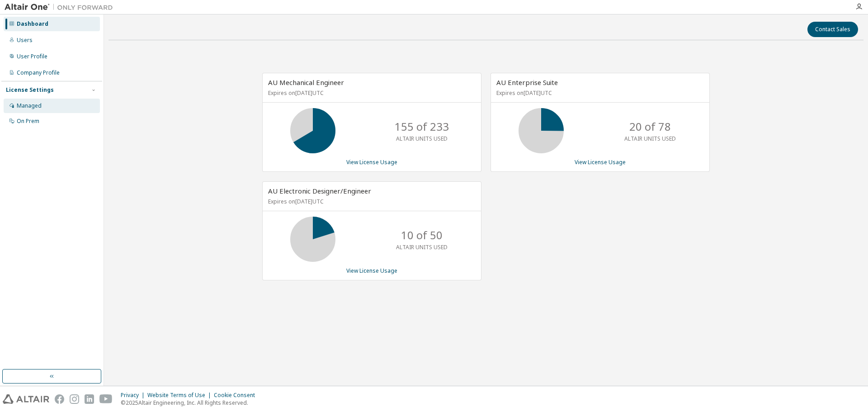 The width and height of the screenshot is (868, 412). Describe the element at coordinates (59, 399) in the screenshot. I see `img: facebook.svg` at that location.